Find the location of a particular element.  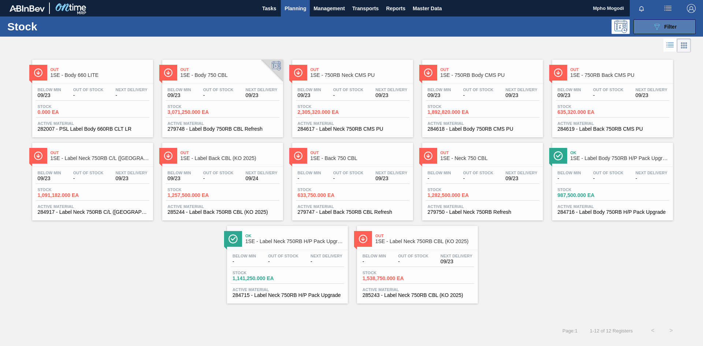

span: 279750 - Label Neck 750RB Refresh is located at coordinates (483, 212).